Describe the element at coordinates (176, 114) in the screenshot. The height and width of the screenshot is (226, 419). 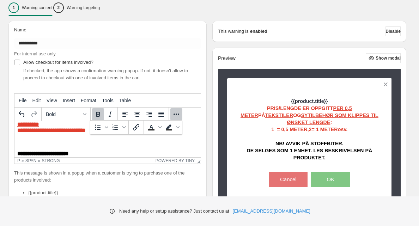
I see `button: More...` at that location.